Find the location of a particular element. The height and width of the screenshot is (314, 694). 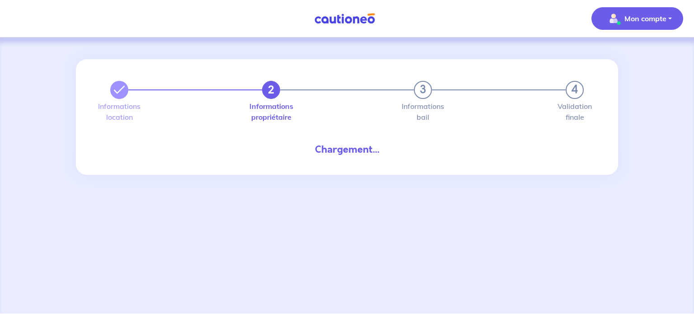

label: Informations location is located at coordinates (119, 112).